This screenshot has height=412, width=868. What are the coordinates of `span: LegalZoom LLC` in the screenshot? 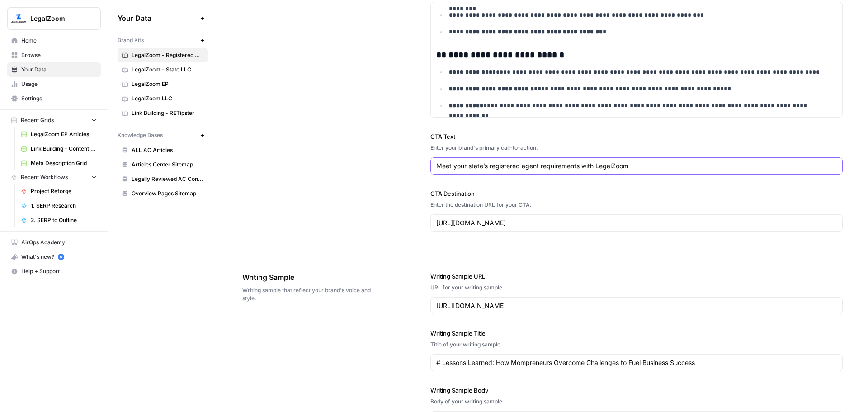 It's located at (168, 98).